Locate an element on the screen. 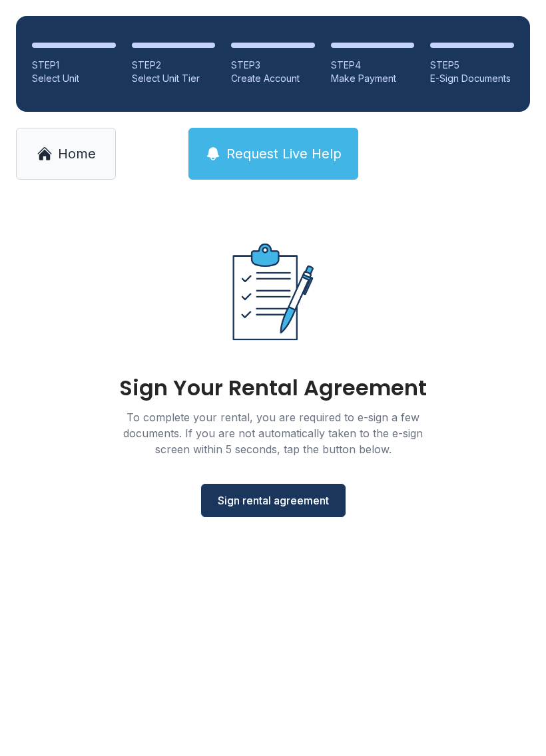  span: Request Live Help is located at coordinates (283, 154).